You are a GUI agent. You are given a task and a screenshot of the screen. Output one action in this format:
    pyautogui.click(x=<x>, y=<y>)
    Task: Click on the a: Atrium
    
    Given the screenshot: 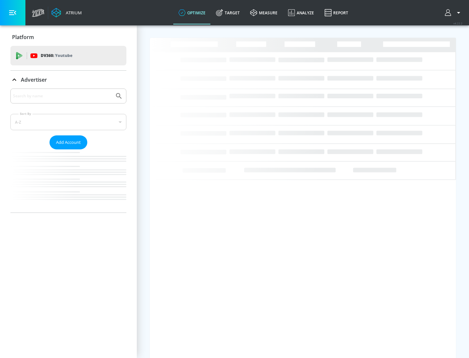 What is the action you would take?
    pyautogui.click(x=66, y=13)
    